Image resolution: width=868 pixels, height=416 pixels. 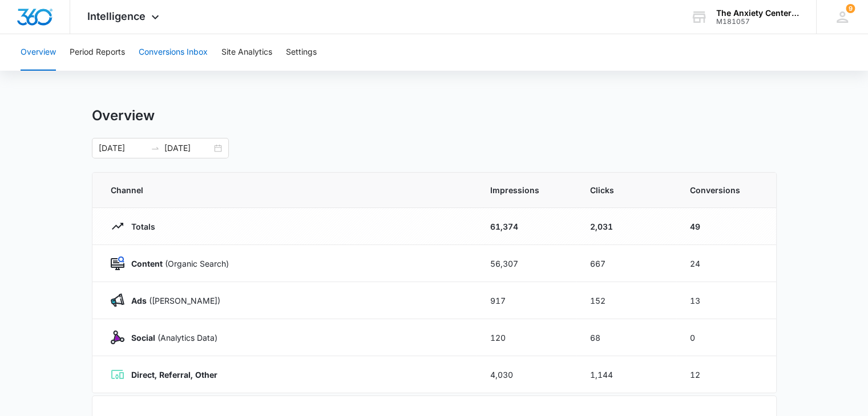 What do you see at coordinates (626, 338) in the screenshot?
I see `td: 68` at bounding box center [626, 338].